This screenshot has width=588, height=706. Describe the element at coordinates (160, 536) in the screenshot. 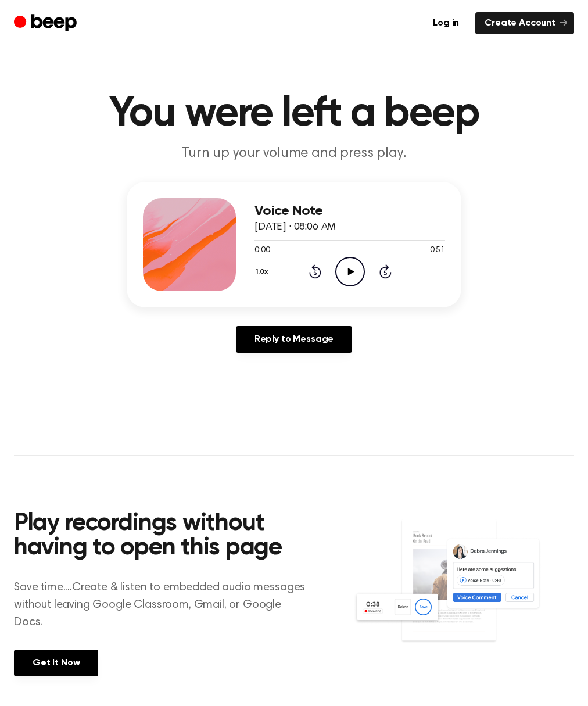

I see `h2: Play recordings without having to open this page` at that location.